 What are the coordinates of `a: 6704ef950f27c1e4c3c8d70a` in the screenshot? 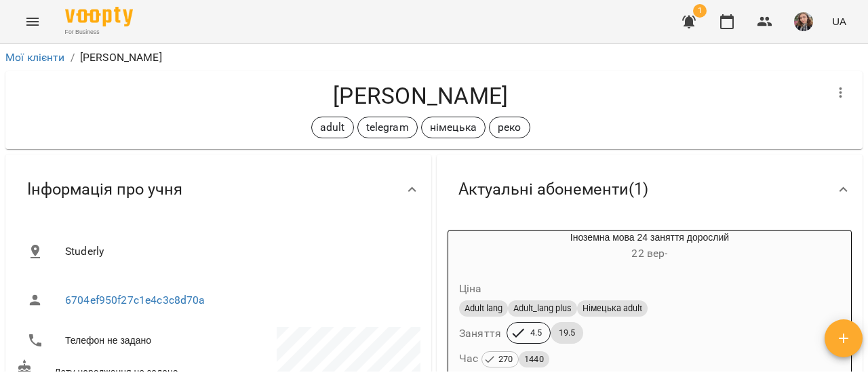 It's located at (135, 299).